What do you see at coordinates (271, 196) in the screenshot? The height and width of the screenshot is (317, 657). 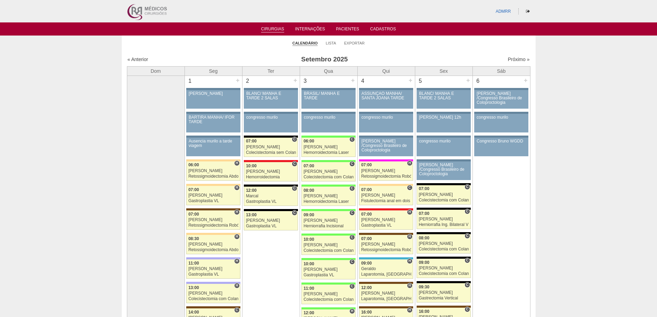 I see `div: Marcal` at bounding box center [271, 196].